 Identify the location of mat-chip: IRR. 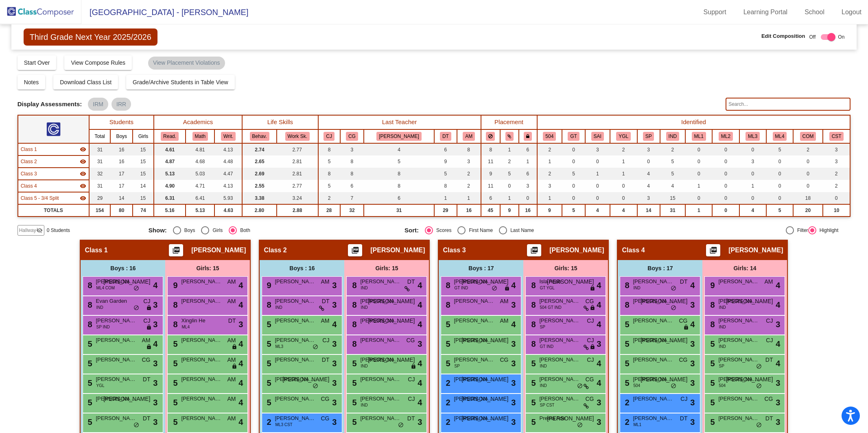
(121, 104).